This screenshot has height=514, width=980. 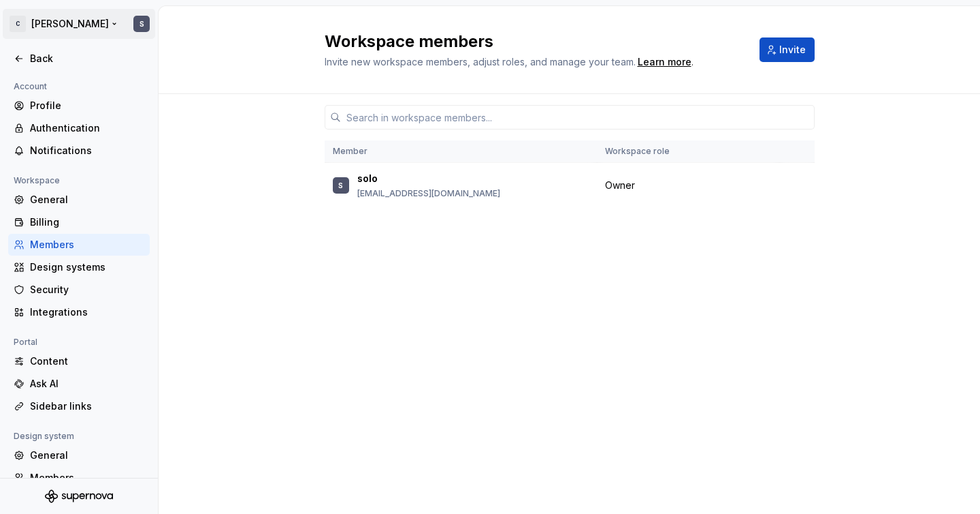 What do you see at coordinates (665, 62) in the screenshot?
I see `div: Learn more` at bounding box center [665, 62].